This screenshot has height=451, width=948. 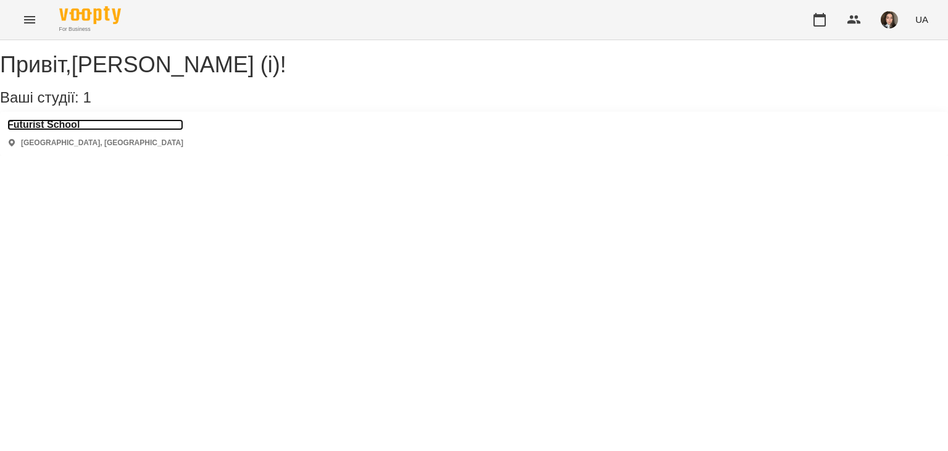 What do you see at coordinates (30, 20) in the screenshot?
I see `button: Menu` at bounding box center [30, 20].